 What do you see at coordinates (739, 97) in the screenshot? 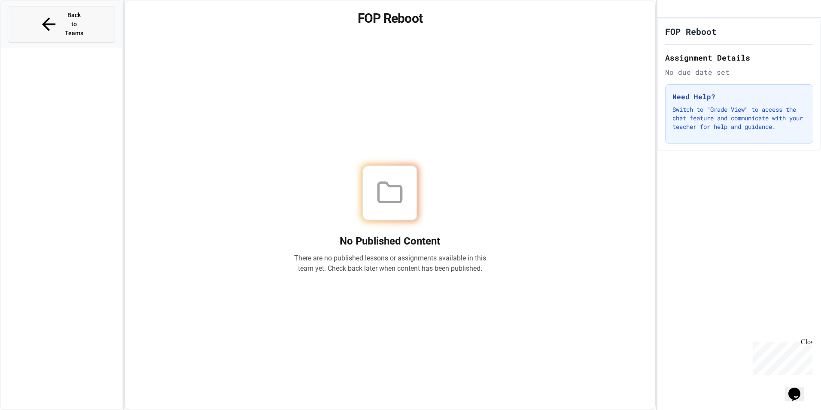
I see `h3: Need Help?` at bounding box center [739, 97].